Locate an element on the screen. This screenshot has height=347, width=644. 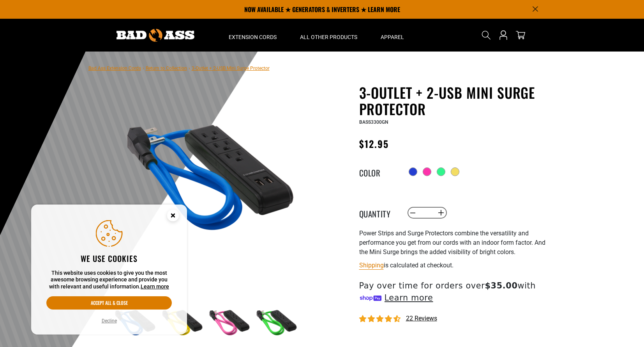
a: Learn more is located at coordinates (155, 286).